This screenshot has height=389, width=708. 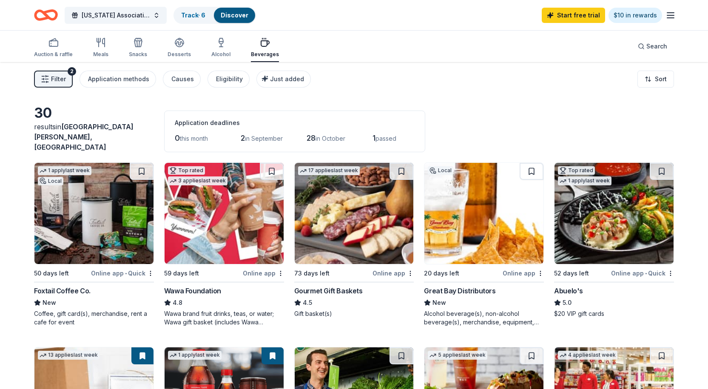 What do you see at coordinates (287, 79) in the screenshot?
I see `span: Just added` at bounding box center [287, 79].